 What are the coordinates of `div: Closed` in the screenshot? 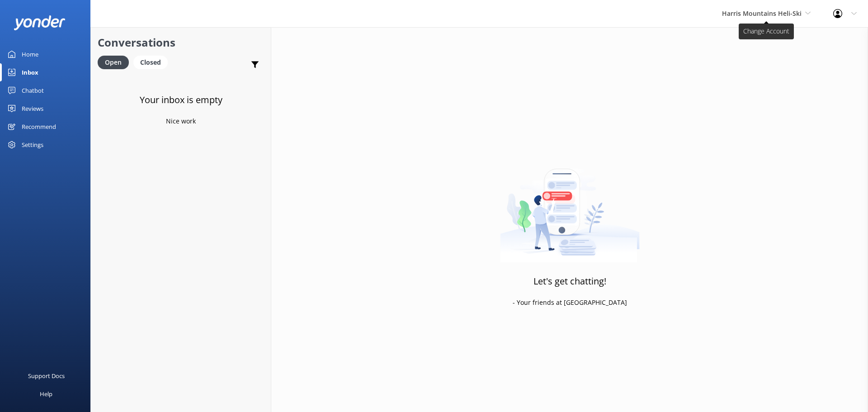 It's located at (150, 62).